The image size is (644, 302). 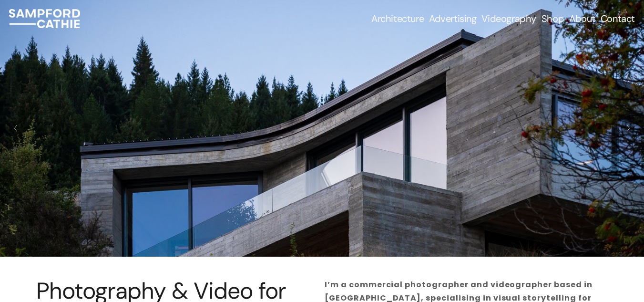 I want to click on a: About, so click(x=582, y=18).